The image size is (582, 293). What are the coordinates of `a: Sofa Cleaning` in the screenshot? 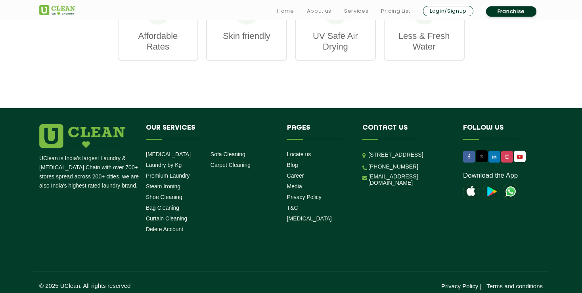 It's located at (228, 154).